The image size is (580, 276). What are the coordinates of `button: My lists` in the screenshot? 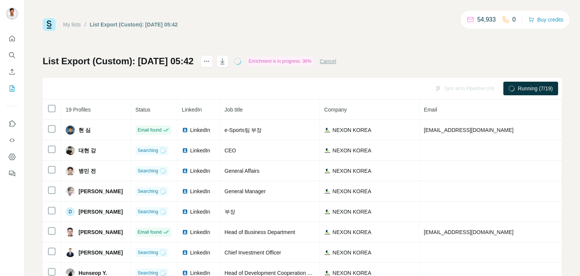 It's located at (12, 88).